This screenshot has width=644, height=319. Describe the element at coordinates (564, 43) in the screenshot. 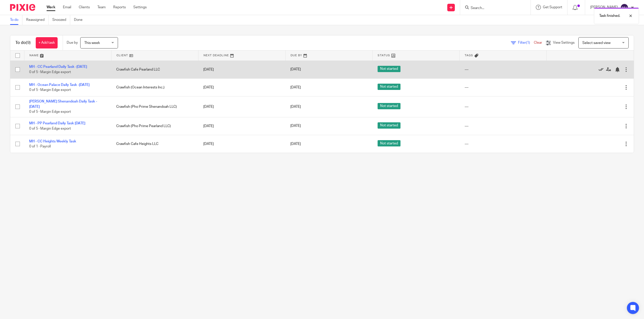

I see `span: View Settings` at that location.